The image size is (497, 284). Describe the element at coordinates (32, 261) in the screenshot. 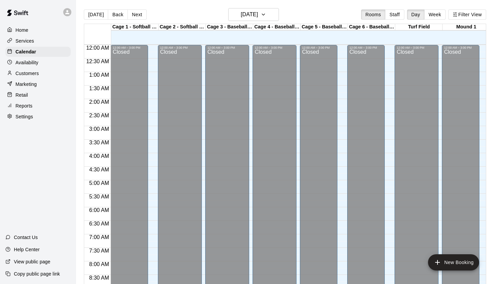

I see `p: View public page` at that location.